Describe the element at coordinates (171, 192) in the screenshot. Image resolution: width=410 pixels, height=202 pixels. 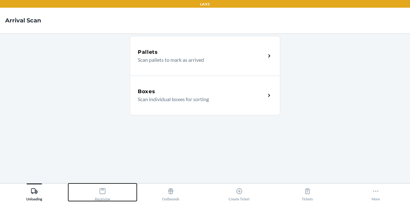
I see `button: Outbounds` at that location.